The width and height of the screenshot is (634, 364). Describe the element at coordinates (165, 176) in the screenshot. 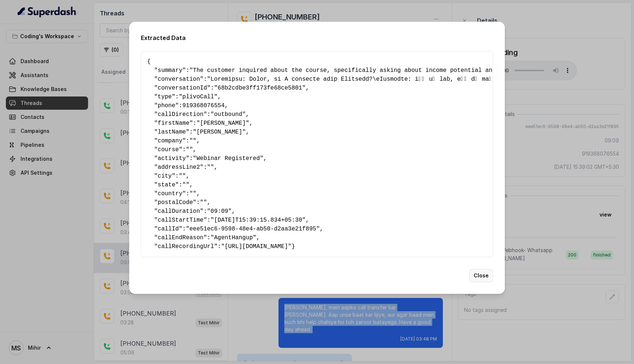

I see `span: city` at that location.